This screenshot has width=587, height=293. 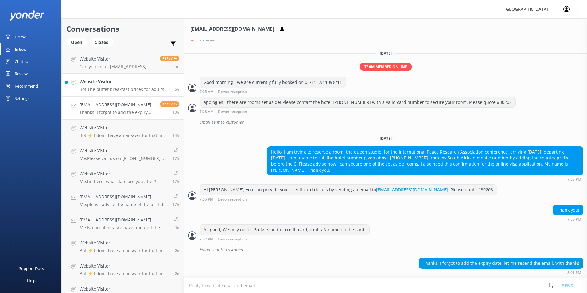 I want to click on p: Me: hi there, what date are you after?, so click(x=118, y=182).